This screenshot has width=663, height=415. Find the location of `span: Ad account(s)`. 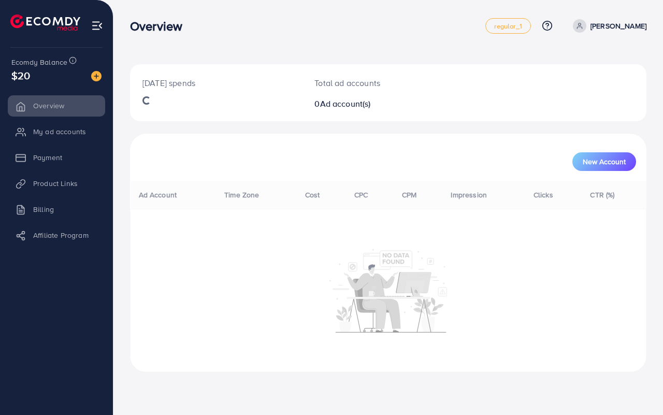

span: Ad account(s) is located at coordinates (345, 104).